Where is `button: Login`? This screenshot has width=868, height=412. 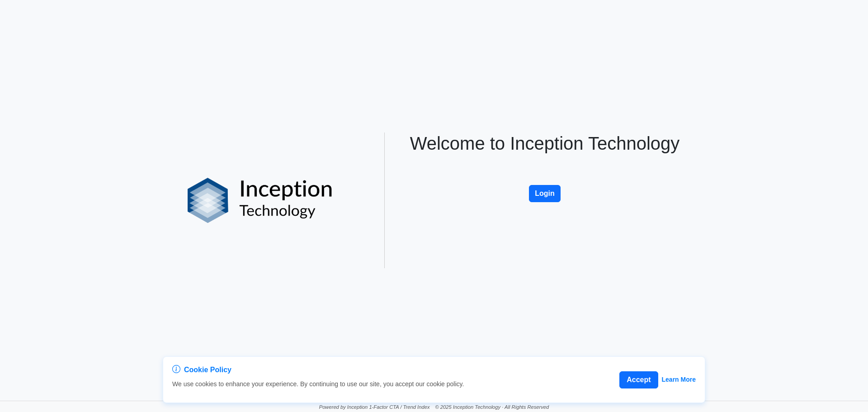
button: Login is located at coordinates (545, 193).